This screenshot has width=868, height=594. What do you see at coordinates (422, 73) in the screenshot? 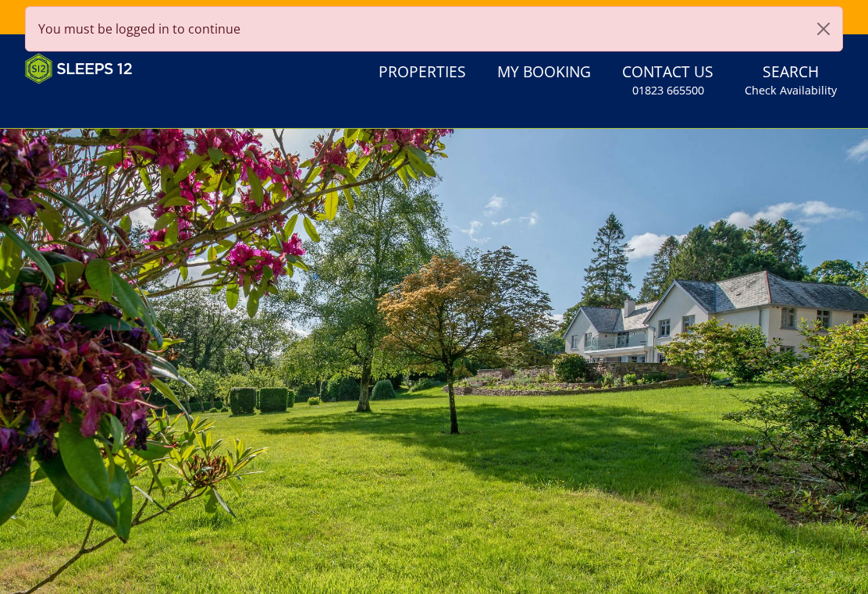
I see `a: Properties` at bounding box center [422, 73].